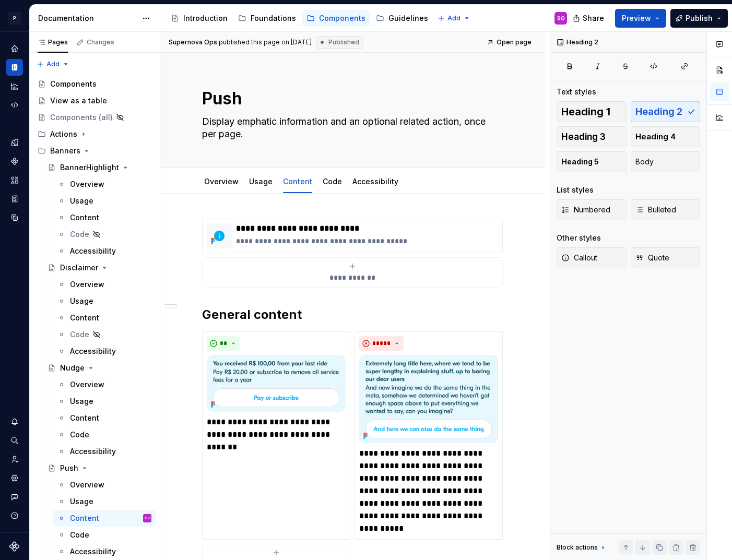 The width and height of the screenshot is (732, 560). I want to click on div: SO, so click(147, 518).